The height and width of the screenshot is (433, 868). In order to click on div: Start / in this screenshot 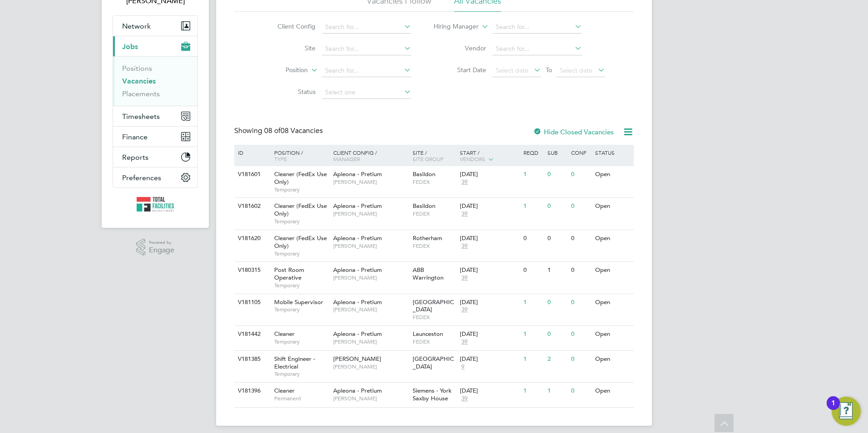, I will do `click(489, 156)`.